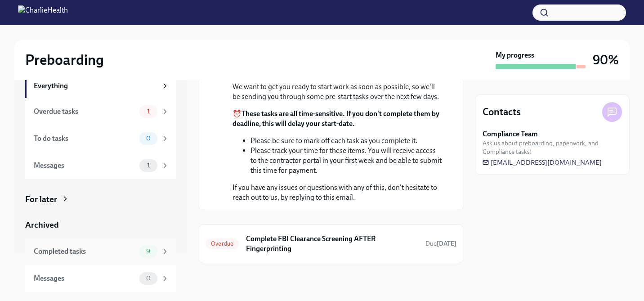 The image size is (644, 301). What do you see at coordinates (85, 139) in the screenshot?
I see `div: To do tasks` at bounding box center [85, 139].